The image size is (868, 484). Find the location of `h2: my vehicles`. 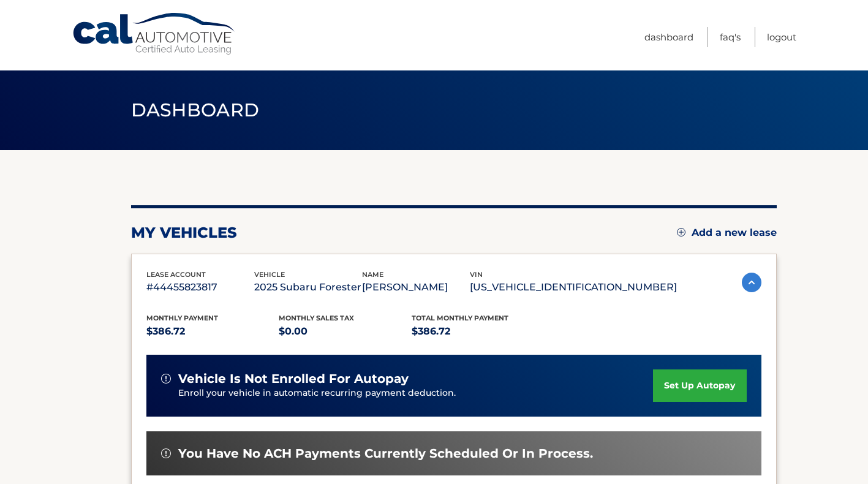

h2: my vehicles is located at coordinates (184, 233).